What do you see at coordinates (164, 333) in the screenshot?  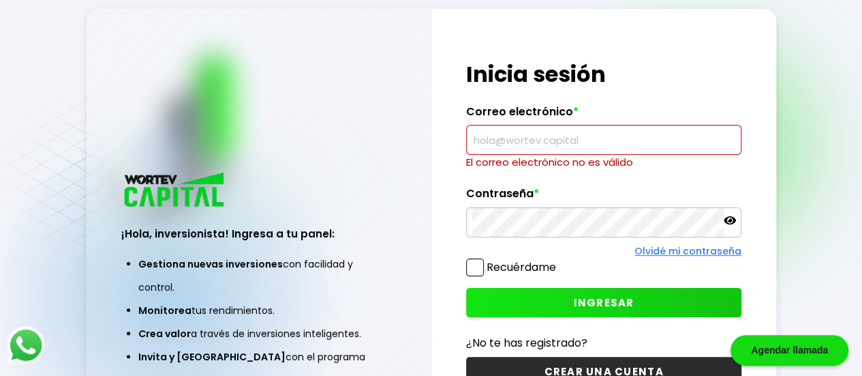 I see `span: Crea valor` at bounding box center [164, 333].